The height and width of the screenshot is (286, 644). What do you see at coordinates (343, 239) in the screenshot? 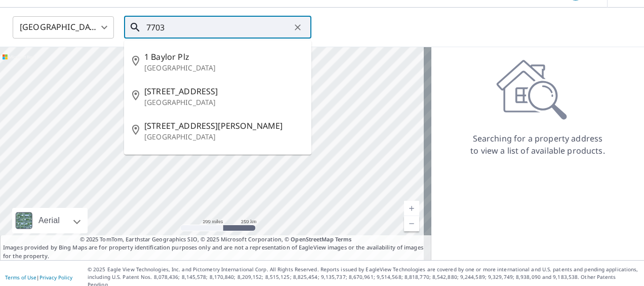
I see `a: Terms` at bounding box center [343, 239].